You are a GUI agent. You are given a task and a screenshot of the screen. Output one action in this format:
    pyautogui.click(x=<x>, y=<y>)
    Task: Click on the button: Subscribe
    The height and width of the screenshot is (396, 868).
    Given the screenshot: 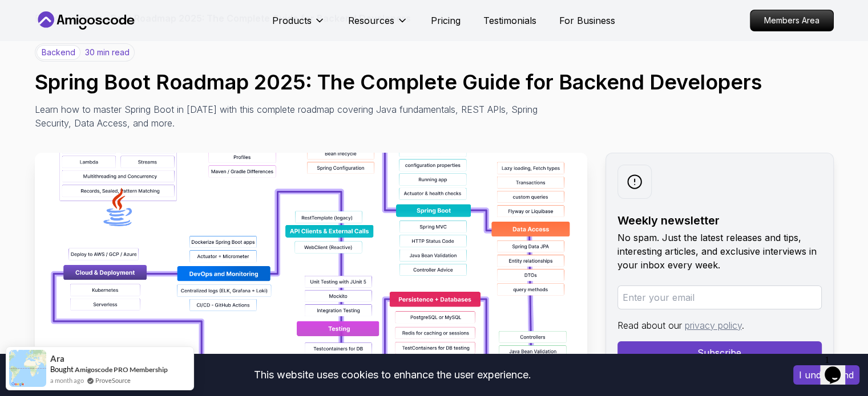 What is the action you would take?
    pyautogui.click(x=719, y=353)
    